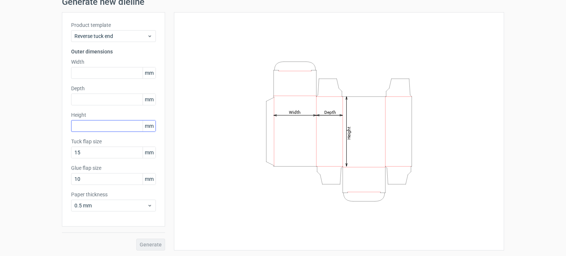 The width and height of the screenshot is (566, 256). Describe the element at coordinates (349, 133) in the screenshot. I see `tspan: Height` at that location.